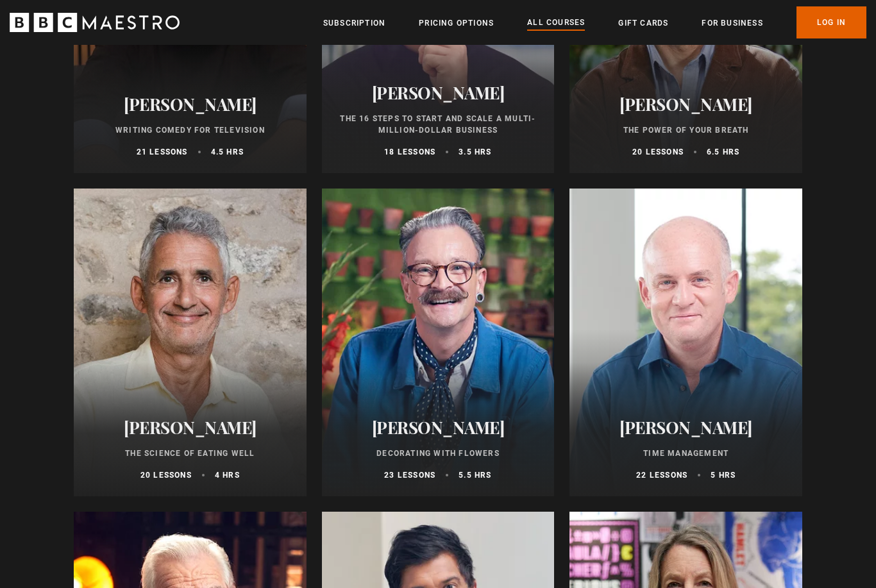 The height and width of the screenshot is (588, 876). Describe the element at coordinates (474, 152) in the screenshot. I see `p: 3.5 hrs` at that location.